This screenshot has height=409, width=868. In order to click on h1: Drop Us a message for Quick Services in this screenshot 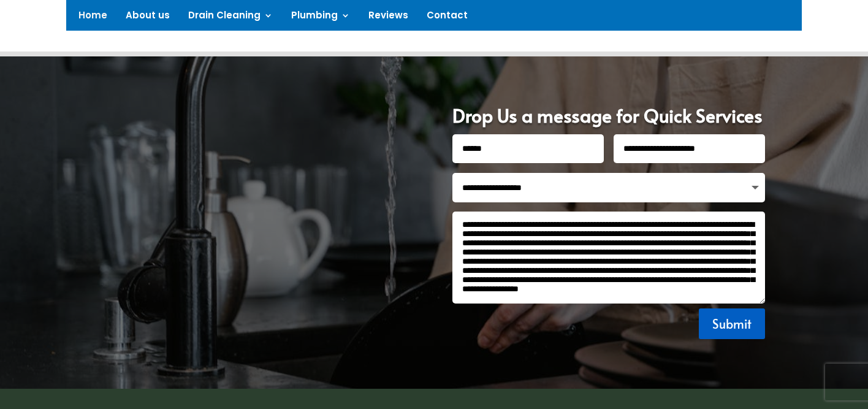, I will do `click(609, 120)`.